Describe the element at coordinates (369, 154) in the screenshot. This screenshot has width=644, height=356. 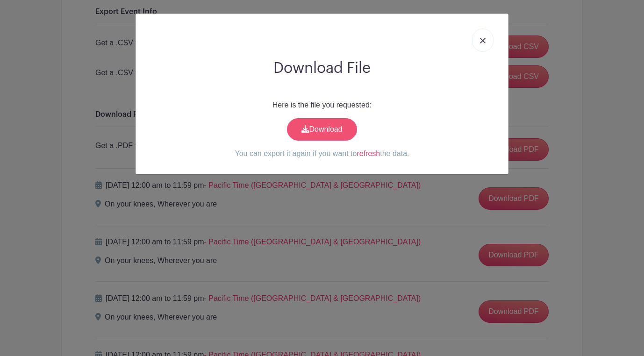
I see `a: refresh` at that location.